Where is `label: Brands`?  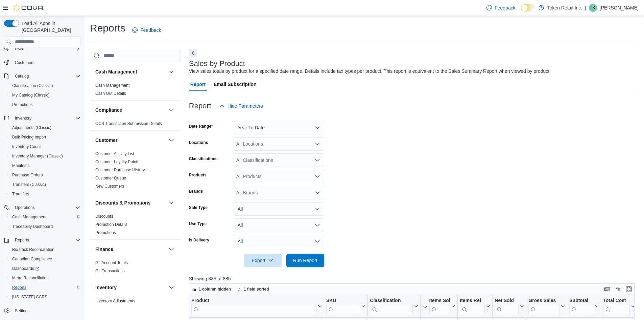
label: Brands is located at coordinates (195, 192).